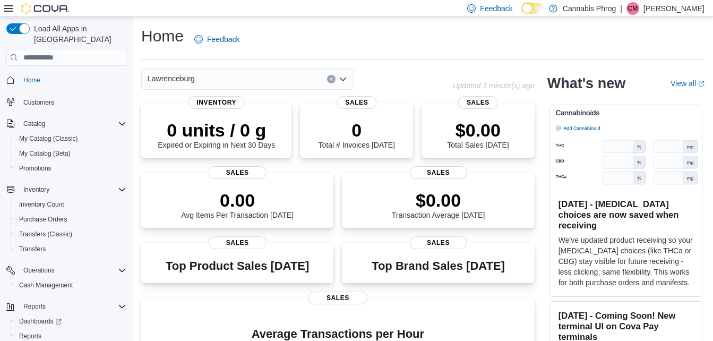  Describe the element at coordinates (343, 79) in the screenshot. I see `button: Open list of options` at that location.